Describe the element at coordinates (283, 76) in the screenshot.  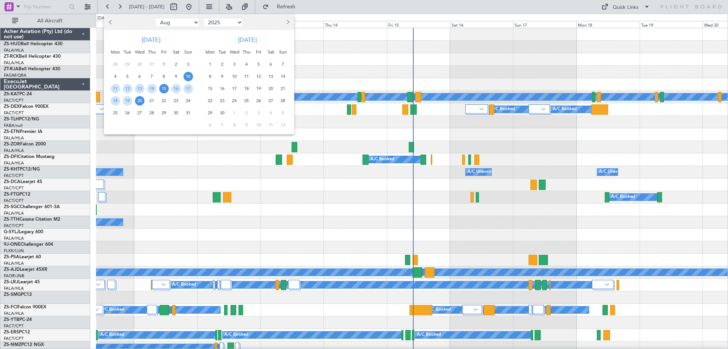
I see `div: 14-9-2025` at that location.